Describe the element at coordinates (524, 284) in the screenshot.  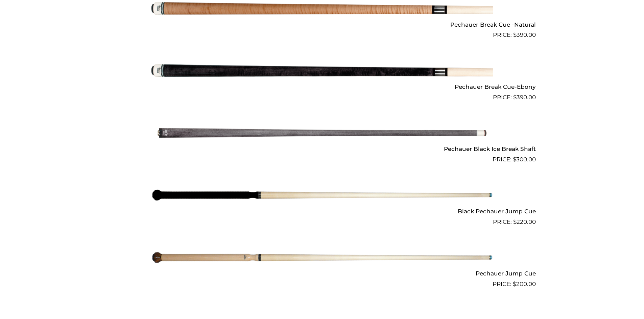
I see `bdi: 200.00` at that location.